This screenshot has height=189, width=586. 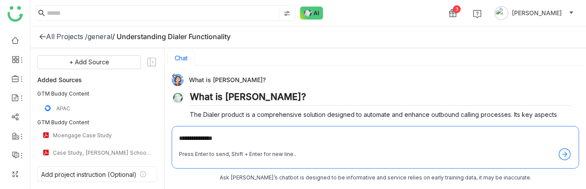 I want to click on div: 3, so click(x=457, y=9).